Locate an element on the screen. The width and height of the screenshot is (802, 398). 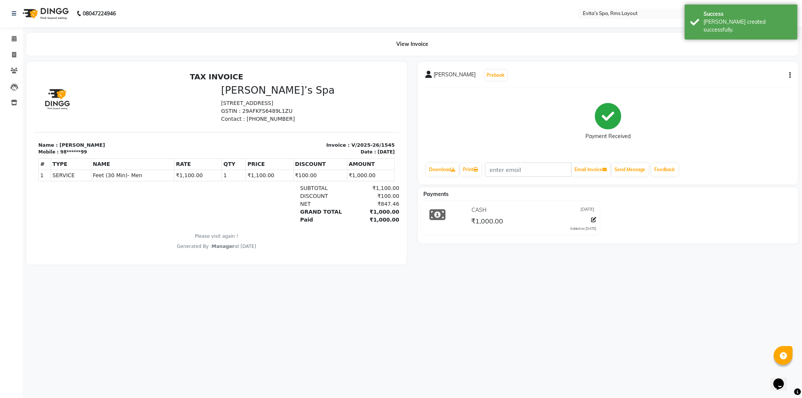
p: Invoice : V/2025-26/1545 is located at coordinates (274, 76).